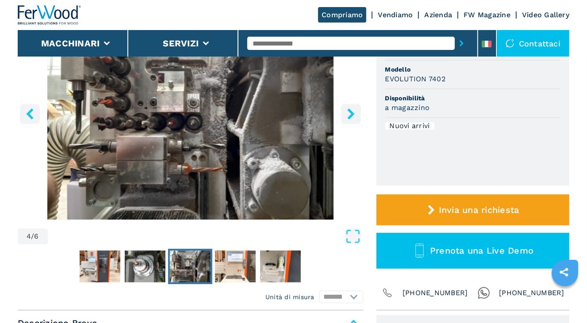 This screenshot has width=587, height=323. What do you see at coordinates (190, 267) in the screenshot?
I see `nav: Thumbnail Navigation` at bounding box center [190, 267].